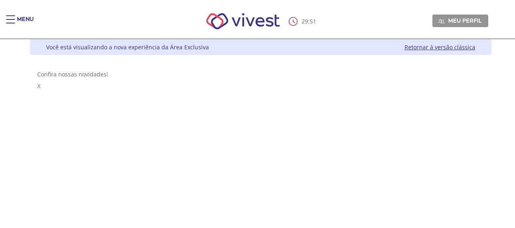 The image size is (515, 228). Describe the element at coordinates (258, 134) in the screenshot. I see `div: Vivest` at that location.